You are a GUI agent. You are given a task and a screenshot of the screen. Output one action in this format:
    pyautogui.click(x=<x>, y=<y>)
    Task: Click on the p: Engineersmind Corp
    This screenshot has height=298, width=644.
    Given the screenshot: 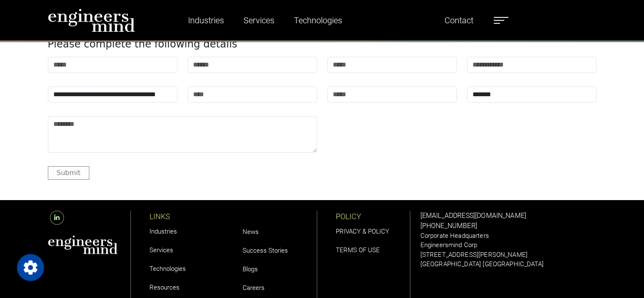 What is the action you would take?
    pyautogui.click(x=508, y=245)
    